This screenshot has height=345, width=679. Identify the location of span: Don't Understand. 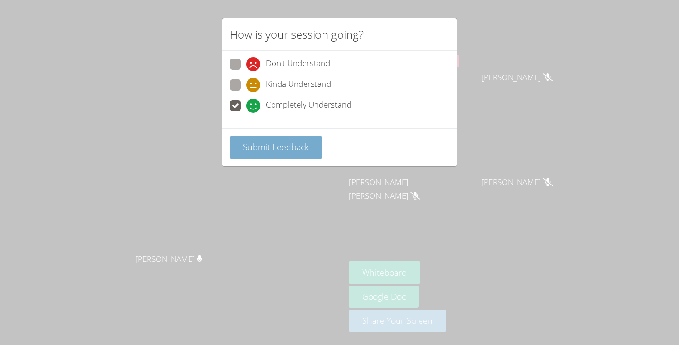
(298, 64).